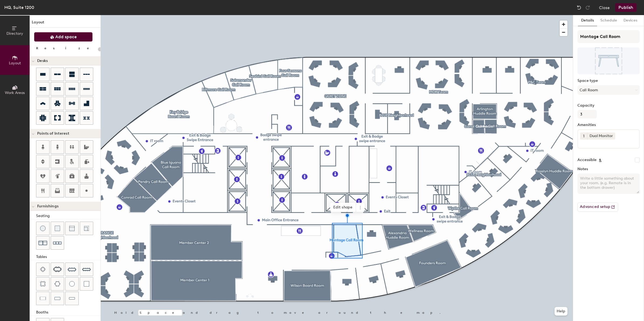 The width and height of the screenshot is (644, 321). I want to click on span: Layout, so click(15, 63).